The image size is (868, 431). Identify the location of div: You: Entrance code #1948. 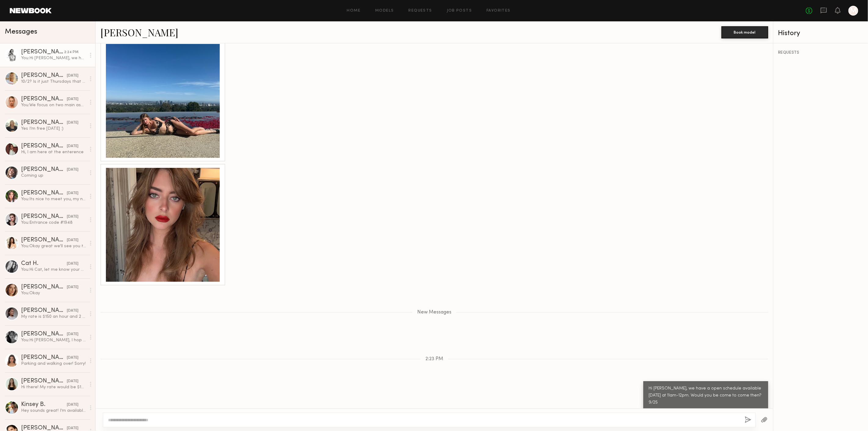
(54, 222).